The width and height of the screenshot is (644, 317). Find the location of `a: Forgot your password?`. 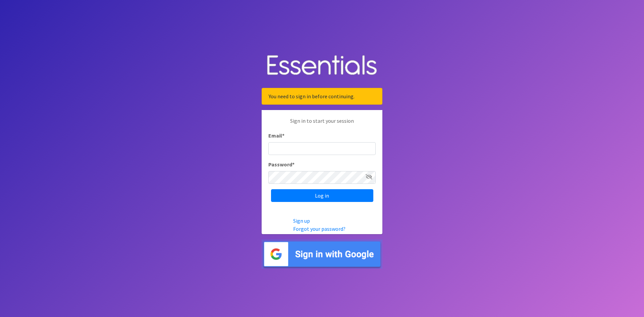

a: Forgot your password? is located at coordinates (320, 229).